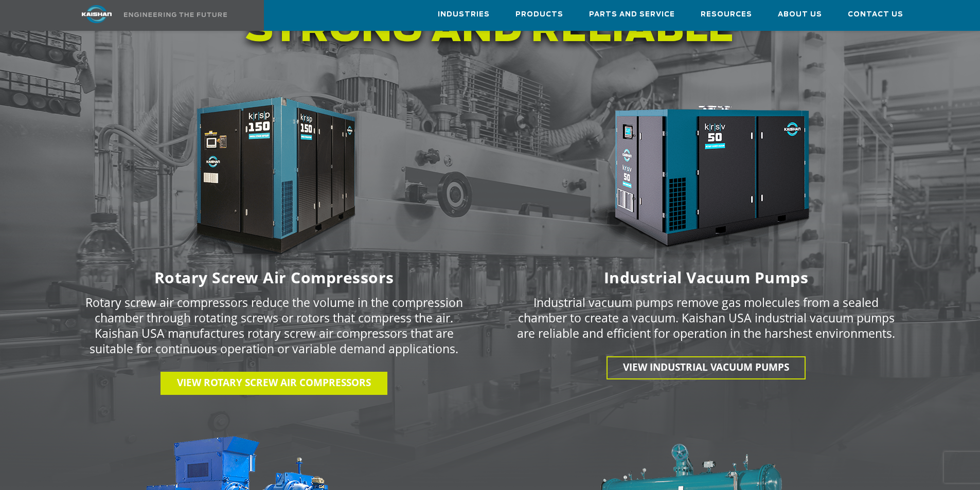 The width and height of the screenshot is (980, 490). Describe the element at coordinates (800, 14) in the screenshot. I see `a: About Us` at that location.